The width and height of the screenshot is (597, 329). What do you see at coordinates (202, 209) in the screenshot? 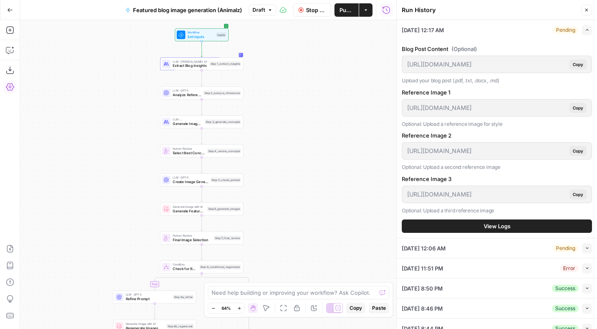
I see `div: Generate Image with AIGenerate Featured ImagesStep 6_generate_images` at bounding box center [202, 209].